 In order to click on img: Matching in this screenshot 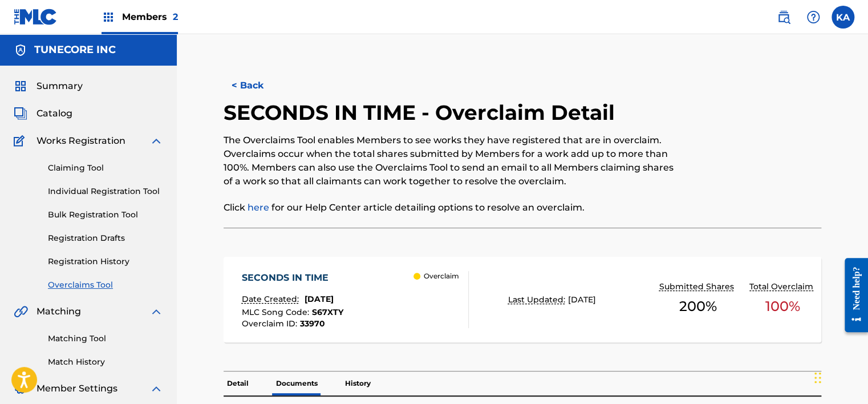, I will do `click(20, 312)`.